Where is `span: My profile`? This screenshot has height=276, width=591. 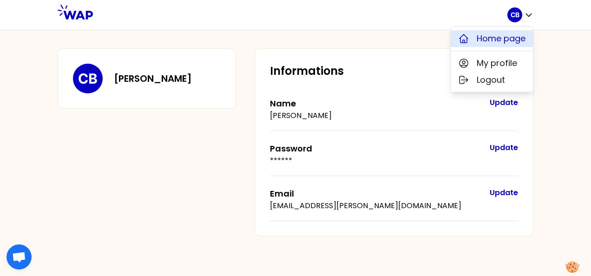
span: My profile is located at coordinates (497, 63).